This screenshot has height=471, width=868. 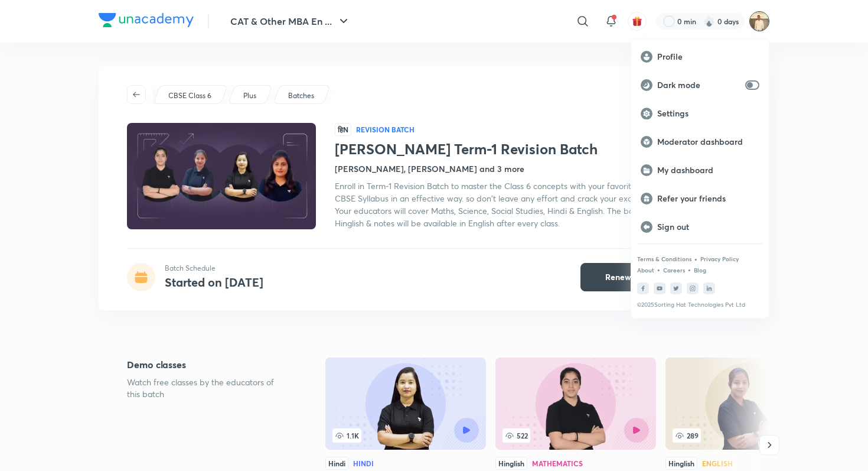 I want to click on a: Settings, so click(x=700, y=113).